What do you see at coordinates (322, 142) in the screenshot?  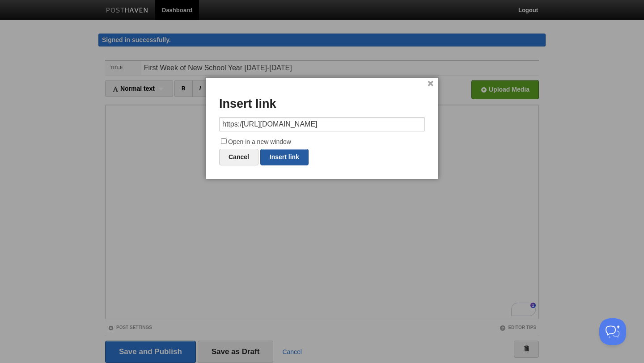 I see `label: Open in a new window` at bounding box center [322, 142].